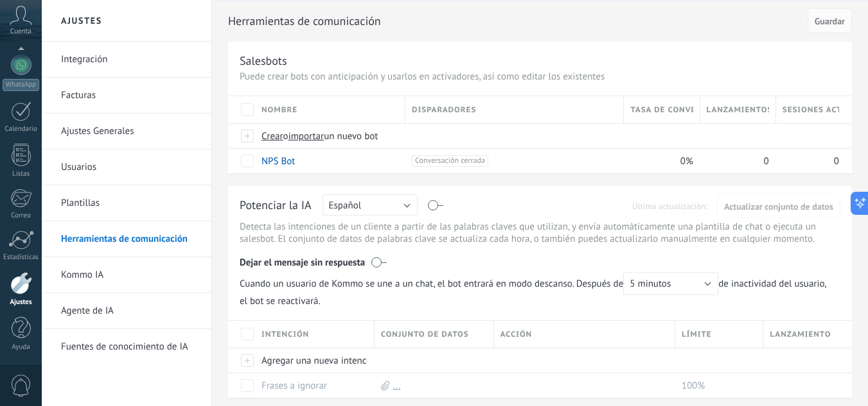 The height and width of the screenshot is (406, 868). Describe the element at coordinates (811, 110) in the screenshot. I see `span: Sesiones activas` at that location.